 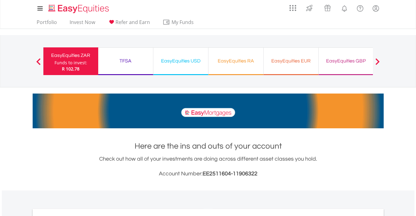 What do you see at coordinates (208, 174) in the screenshot?
I see `h3: Account Number:` at bounding box center [208, 174].